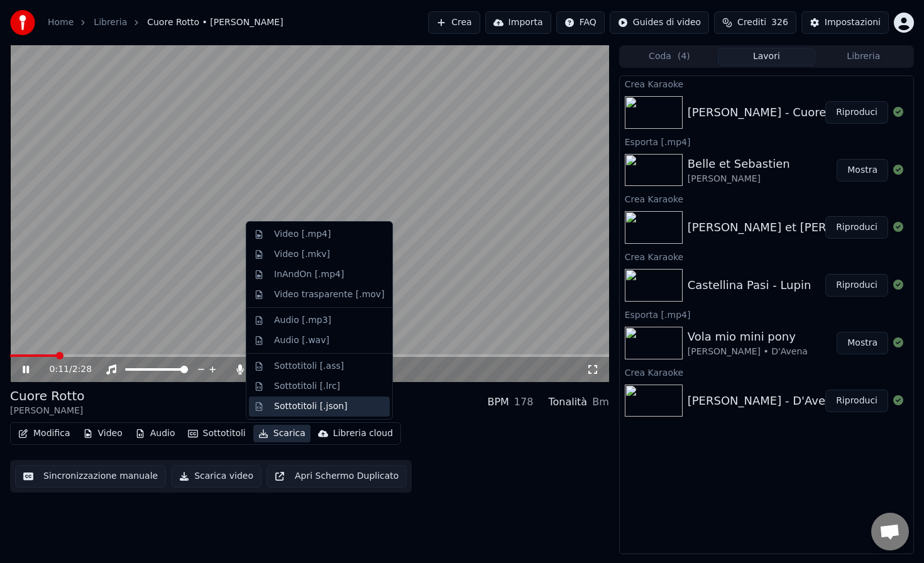  What do you see at coordinates (600, 402) in the screenshot?
I see `div: Bm` at bounding box center [600, 402].